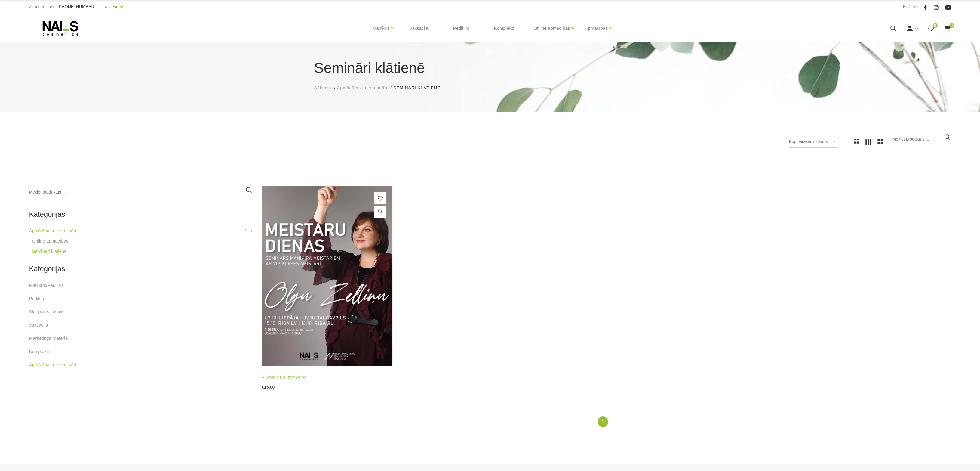 The height and width of the screenshot is (471, 980). Describe the element at coordinates (420, 88) in the screenshot. I see `li: Semināri klātienē` at that location.